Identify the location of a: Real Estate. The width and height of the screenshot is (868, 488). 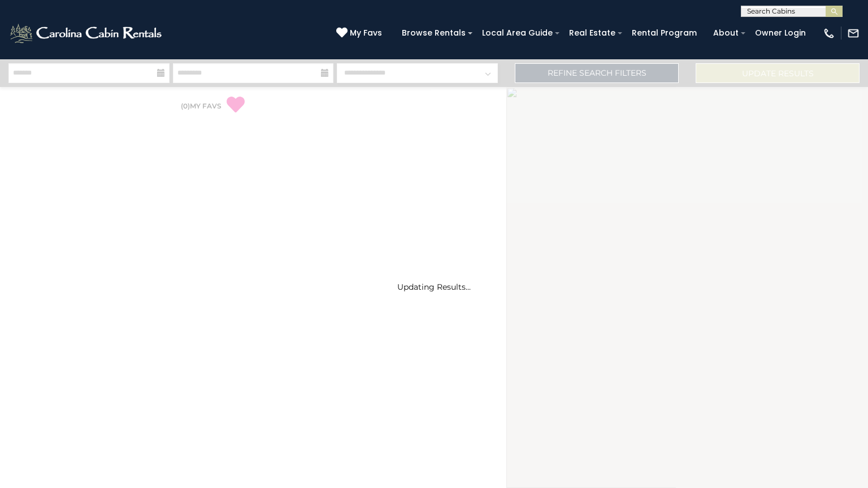
(592, 33).